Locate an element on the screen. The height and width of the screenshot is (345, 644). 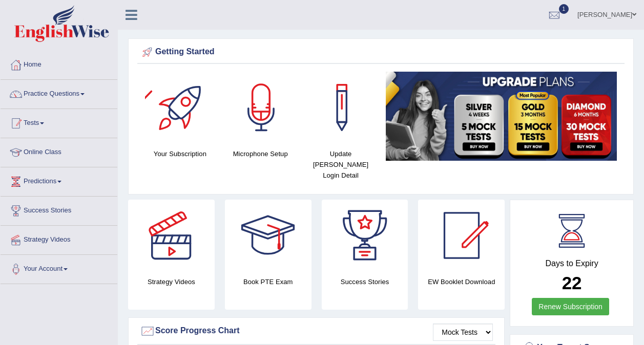
a: Tests is located at coordinates (59, 122).